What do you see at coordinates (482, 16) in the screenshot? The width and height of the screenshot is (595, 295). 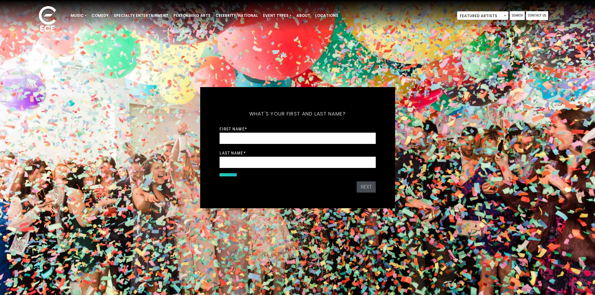 I see `span: Featured Artists` at bounding box center [482, 16].